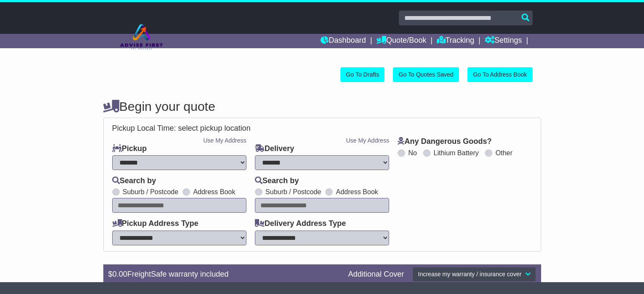 The height and width of the screenshot is (294, 644). What do you see at coordinates (376, 274) in the screenshot?
I see `div: Additional Cover` at bounding box center [376, 274].